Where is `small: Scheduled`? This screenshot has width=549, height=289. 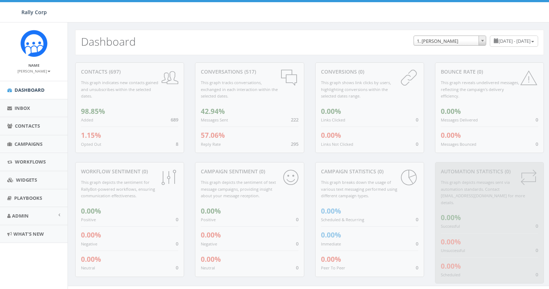 small: Scheduled is located at coordinates (451, 275).